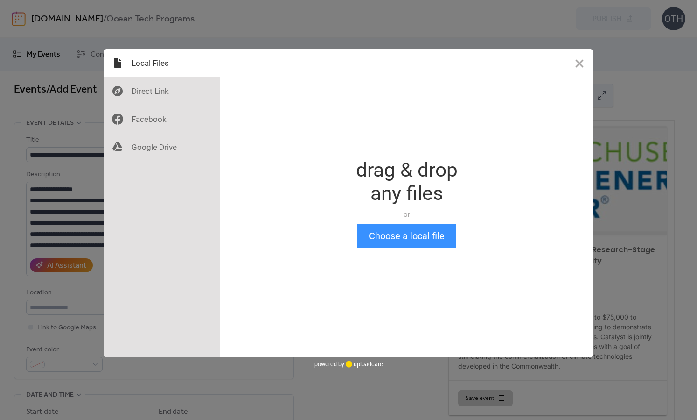 The height and width of the screenshot is (420, 697). I want to click on button: Choose a local file, so click(407, 236).